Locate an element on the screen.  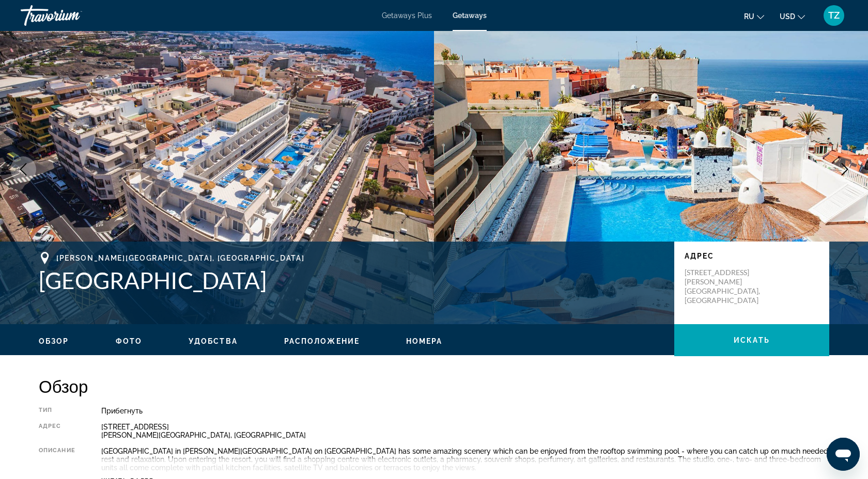
div: Тип is located at coordinates (57, 411).